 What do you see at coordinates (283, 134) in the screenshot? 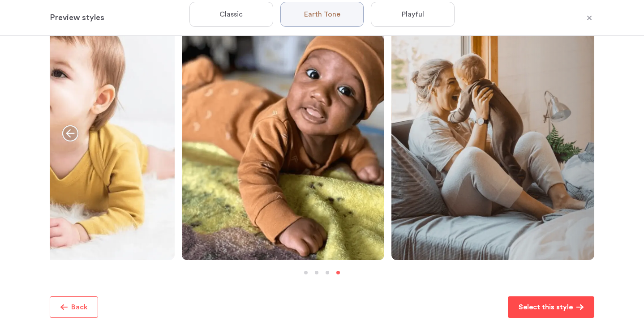
I see `img: Earth Tone 3` at bounding box center [283, 134].